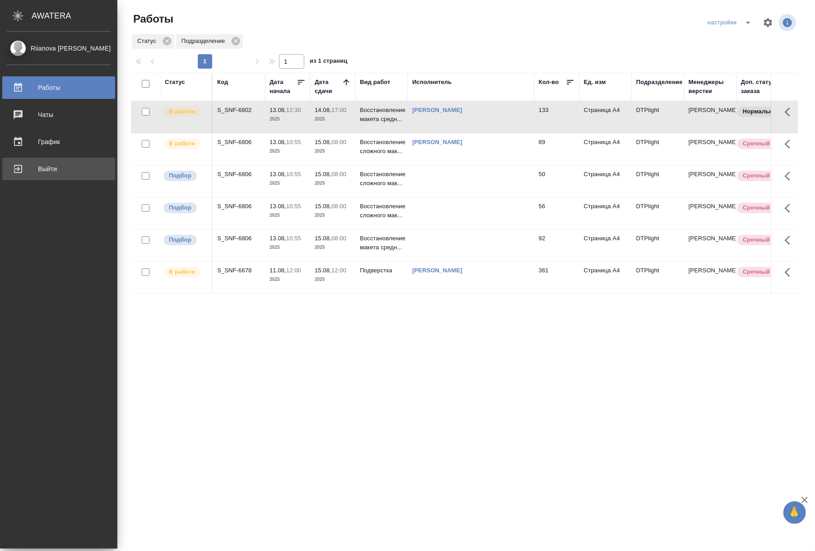  I want to click on span: Настроить таблицу, so click(768, 23).